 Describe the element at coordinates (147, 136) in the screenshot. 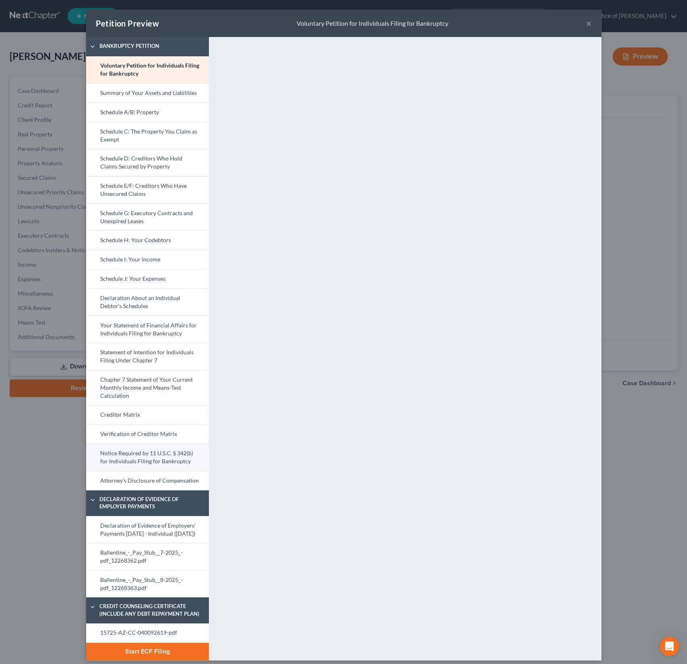

I see `a: Schedule C: The Property You Claim as Exempt` at that location.